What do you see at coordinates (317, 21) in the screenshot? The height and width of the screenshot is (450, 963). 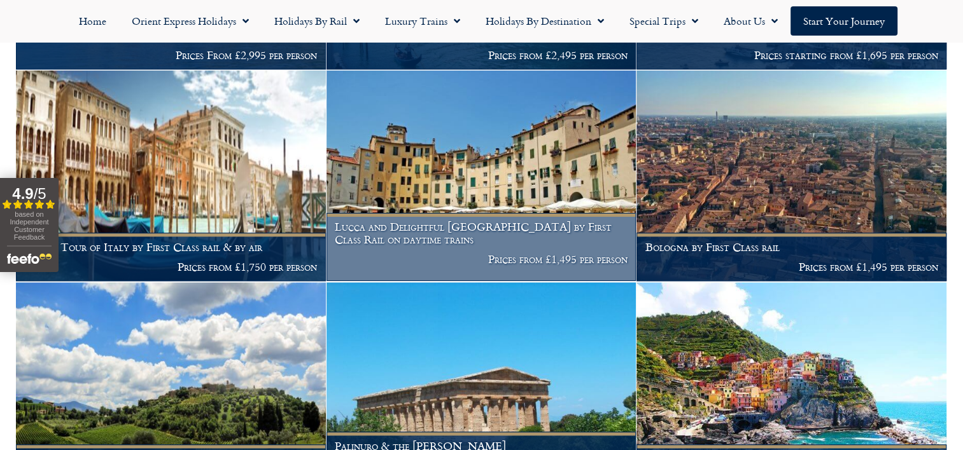 I see `a: Holidays by Rail` at bounding box center [317, 21].